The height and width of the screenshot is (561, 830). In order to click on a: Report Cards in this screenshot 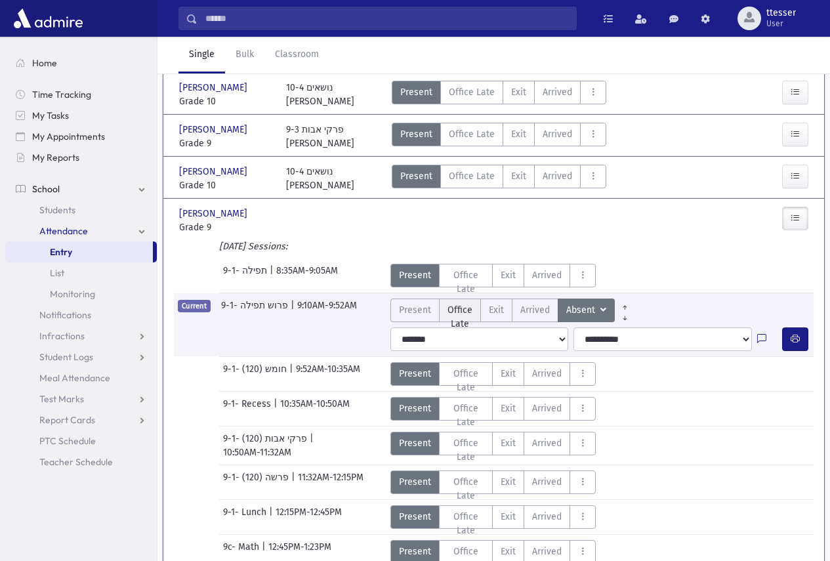, I will do `click(81, 420)`.